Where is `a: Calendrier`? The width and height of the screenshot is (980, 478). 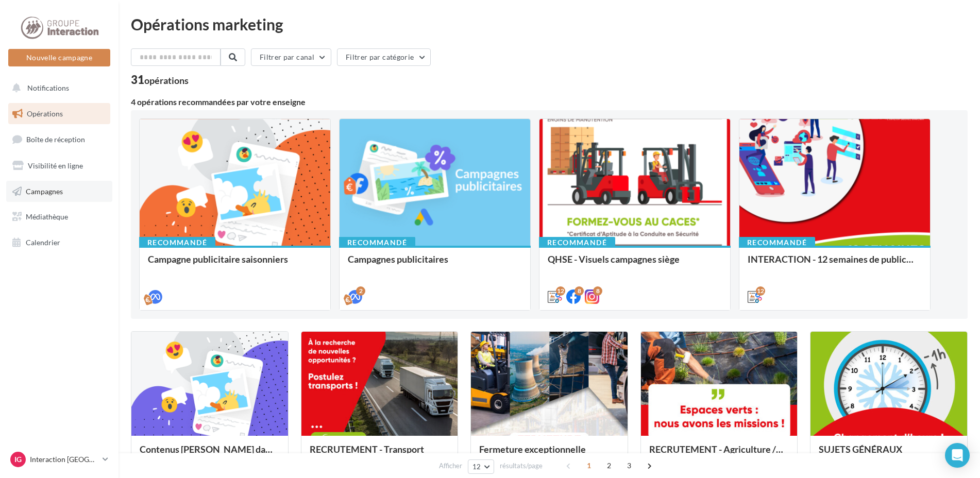
a: Calendrier is located at coordinates (59, 243).